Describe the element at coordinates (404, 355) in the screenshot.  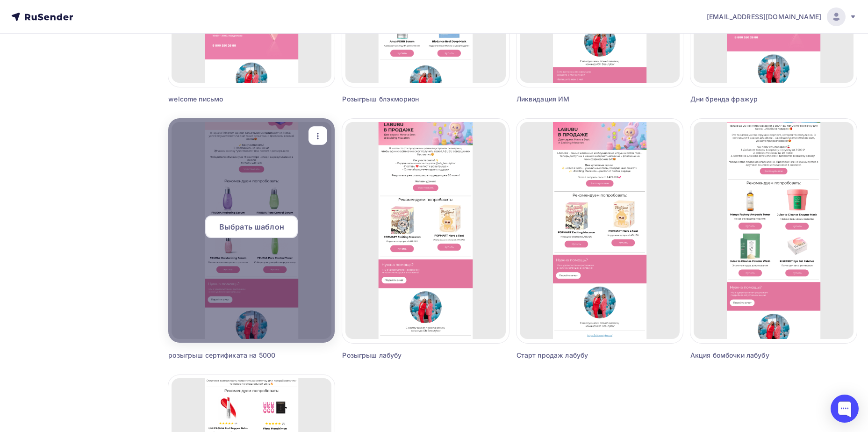
I see `div: Розыгрыш лабубу` at that location.